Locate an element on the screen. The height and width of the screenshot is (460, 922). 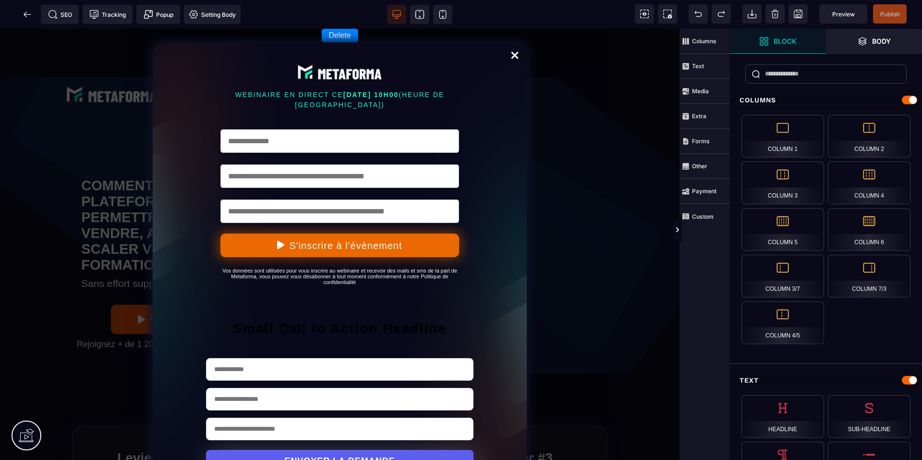
h2: Vos données sont utilisées pour vous inscrire au webinaire et recevoir des mails et sms de la par... is located at coordinates (340, 247).